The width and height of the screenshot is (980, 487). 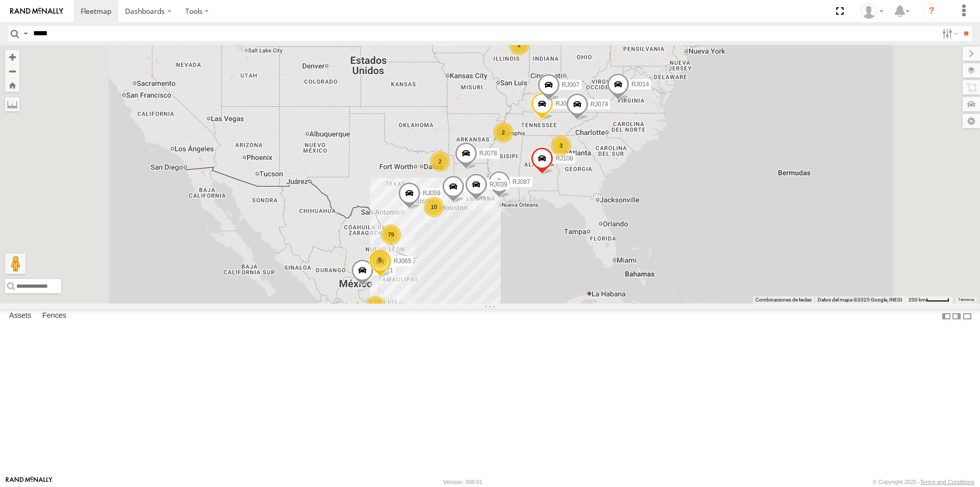 What do you see at coordinates (564, 158) in the screenshot?
I see `span: RJ108` at bounding box center [564, 158].